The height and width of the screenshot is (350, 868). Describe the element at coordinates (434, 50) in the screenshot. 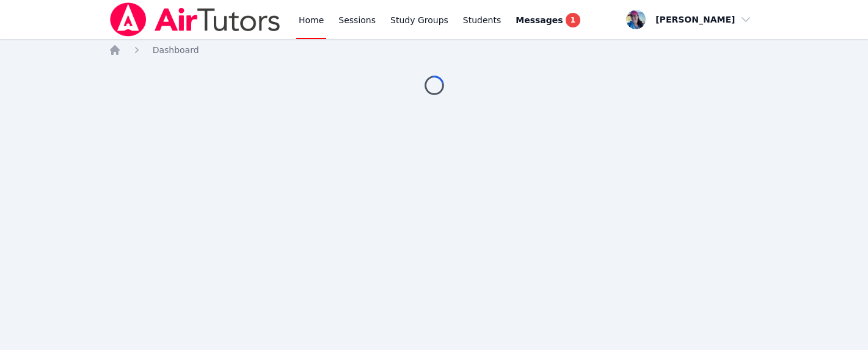

I see `nav: Breadcrumb` at that location.